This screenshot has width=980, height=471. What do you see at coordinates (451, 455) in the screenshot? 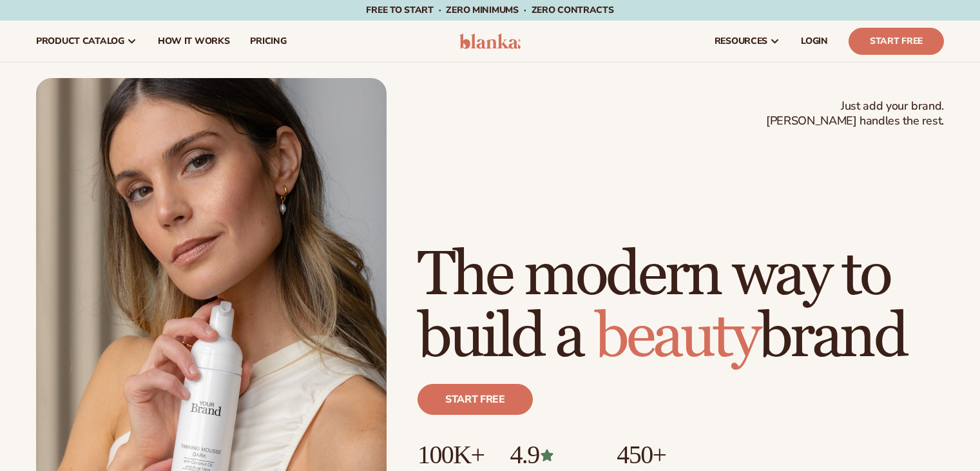
I see `p: 100K+` at bounding box center [451, 455].